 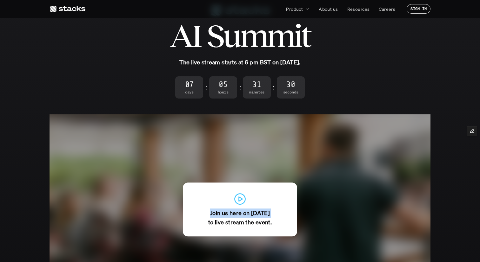 I want to click on h1: AI Summit, so click(x=240, y=36).